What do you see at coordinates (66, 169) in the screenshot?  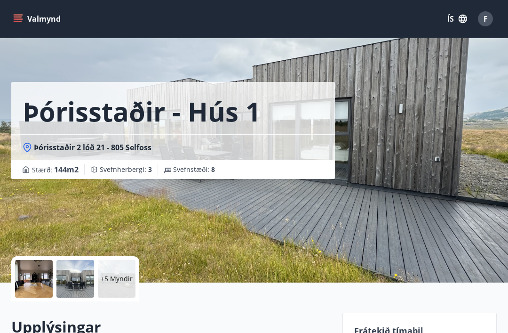 I see `span: 144 m2` at bounding box center [66, 169].